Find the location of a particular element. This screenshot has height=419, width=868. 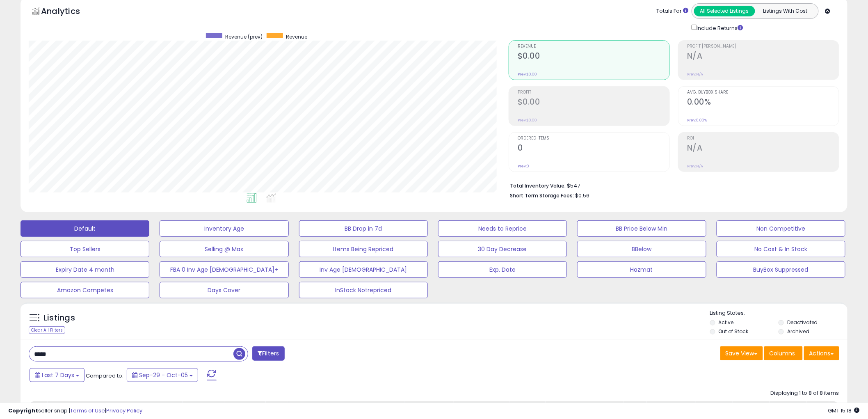

span: Revenue (prev) is located at coordinates (244, 36).